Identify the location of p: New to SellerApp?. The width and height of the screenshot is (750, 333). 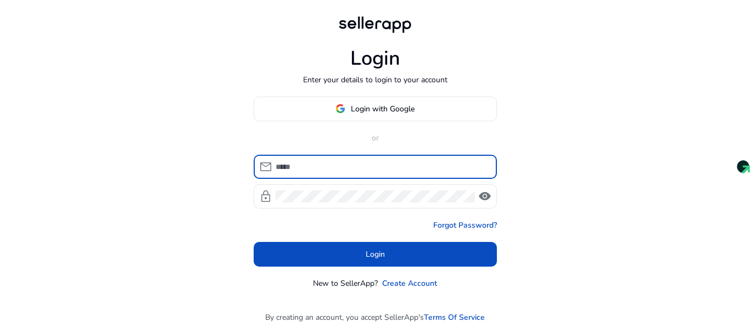
(345, 283).